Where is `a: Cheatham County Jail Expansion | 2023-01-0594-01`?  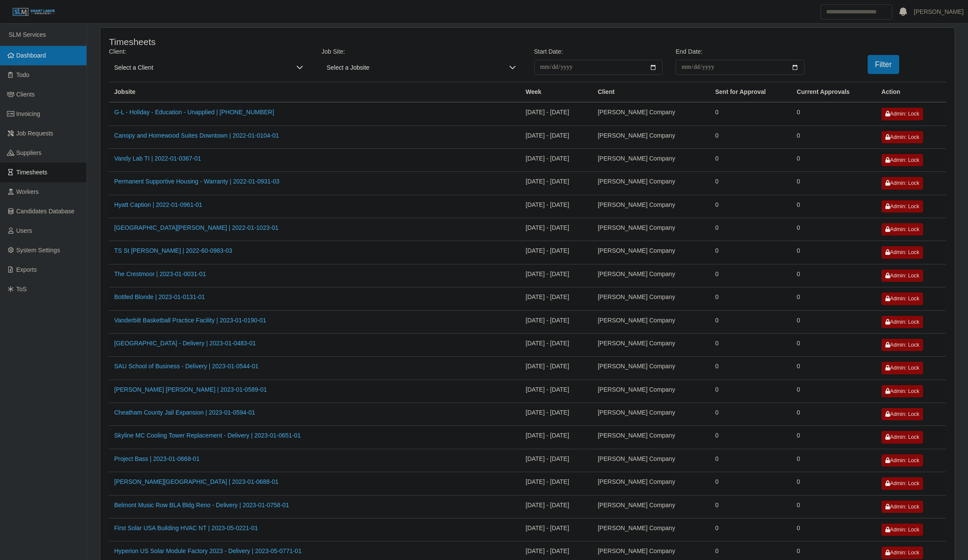
a: Cheatham County Jail Expansion | 2023-01-0594-01 is located at coordinates (184, 412).